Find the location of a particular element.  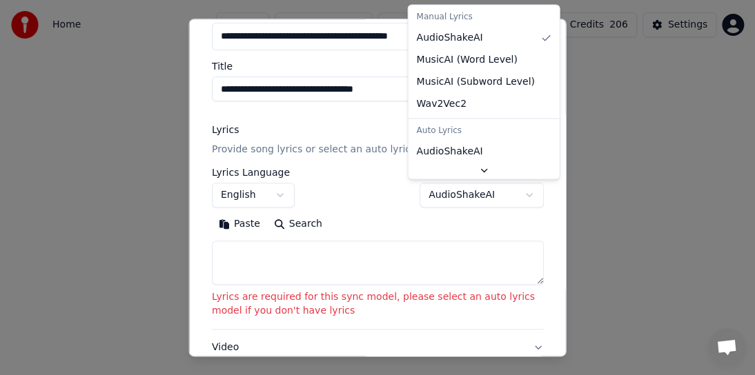

span: Wav2Vec2 is located at coordinates (441, 104).